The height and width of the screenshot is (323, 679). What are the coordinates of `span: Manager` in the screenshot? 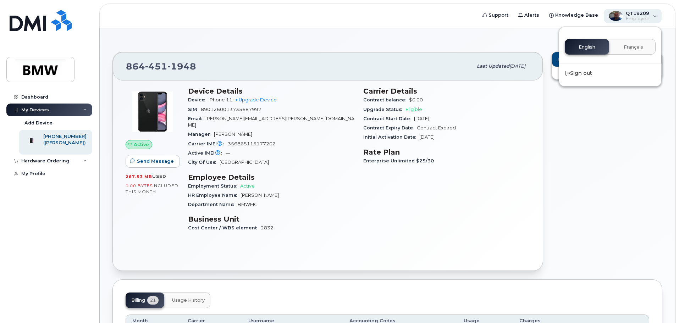 It's located at (201, 134).